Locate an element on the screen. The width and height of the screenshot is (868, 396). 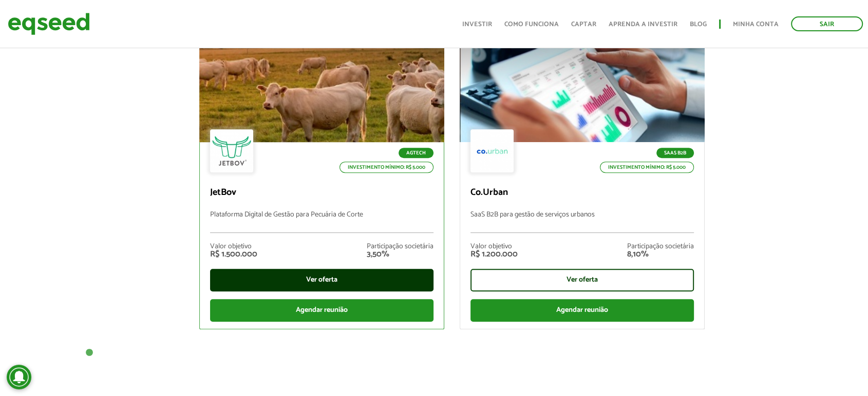
a: Minha conta is located at coordinates (756, 25).